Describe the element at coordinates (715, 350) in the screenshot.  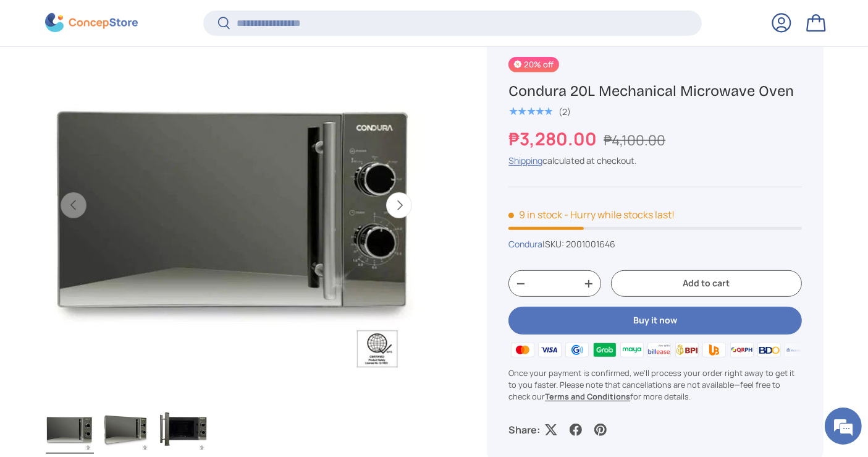
I see `img: ubp` at that location.